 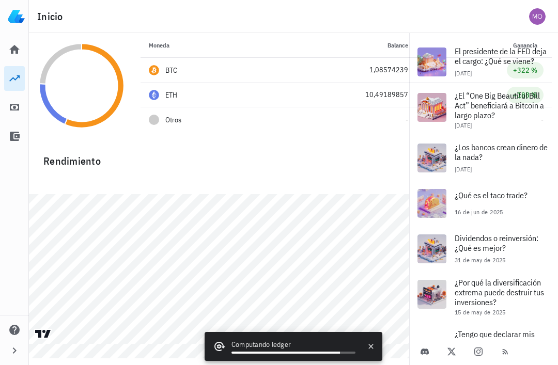 I want to click on span: Otros, so click(x=173, y=120).